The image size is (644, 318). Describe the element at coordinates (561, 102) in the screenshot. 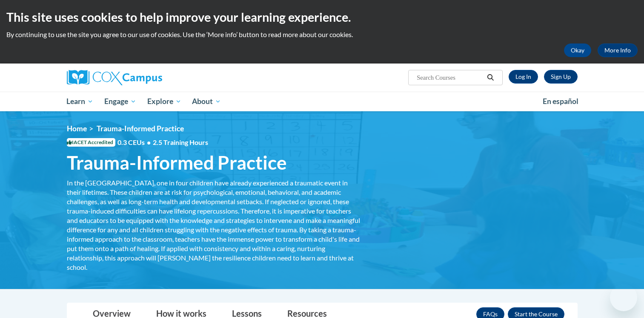

I see `a: En español` at that location.